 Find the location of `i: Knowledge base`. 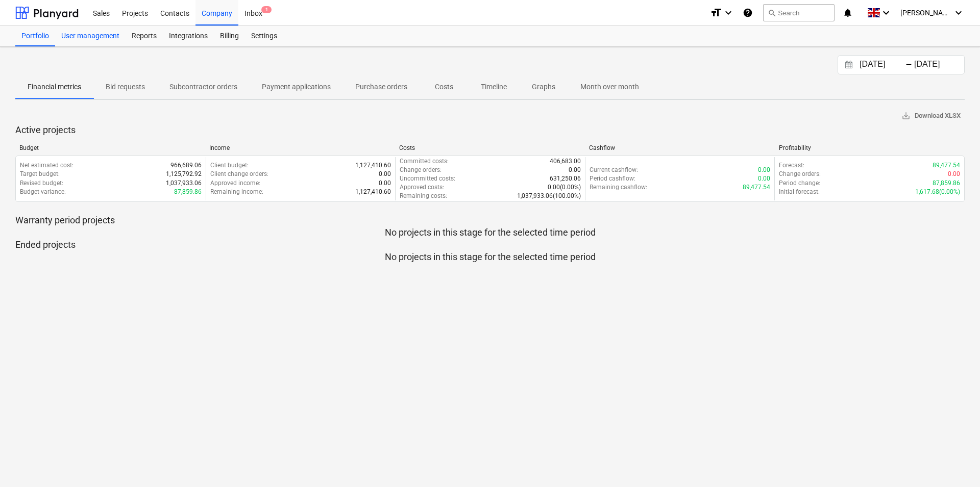

i: Knowledge base is located at coordinates (748, 13).